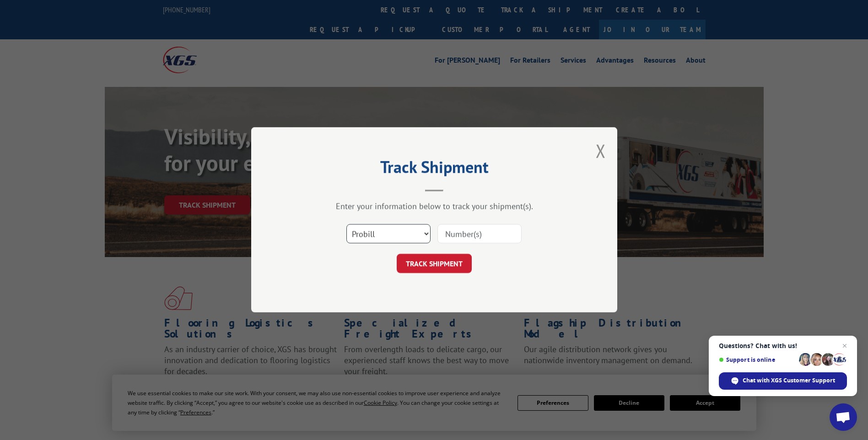 The height and width of the screenshot is (440, 868). Describe the element at coordinates (789, 381) in the screenshot. I see `span: Chat with XGS Customer Support` at that location.